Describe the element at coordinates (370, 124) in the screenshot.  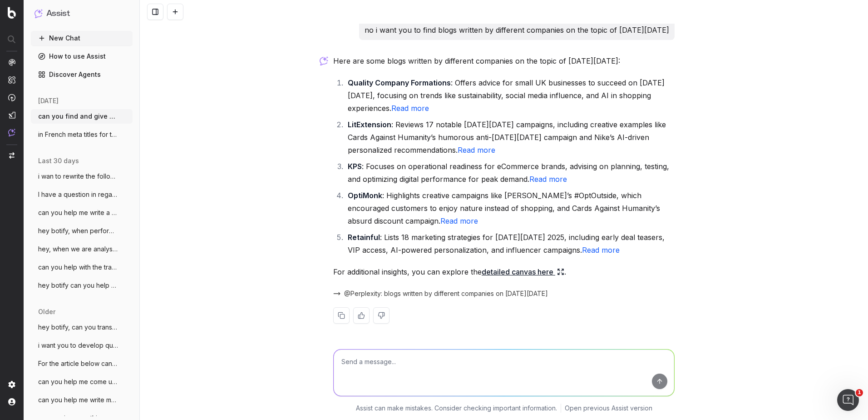
I see `strong: LitExtension` at that location.